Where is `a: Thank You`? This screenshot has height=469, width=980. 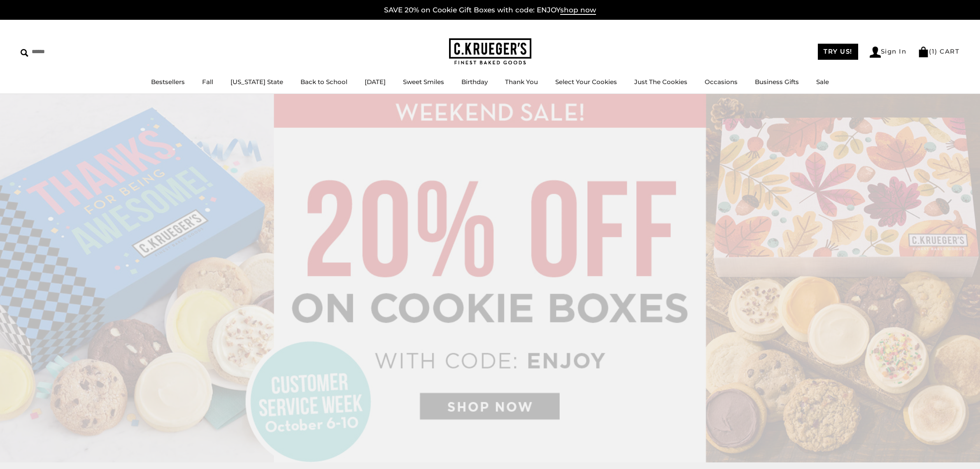 a: Thank You is located at coordinates (522, 82).